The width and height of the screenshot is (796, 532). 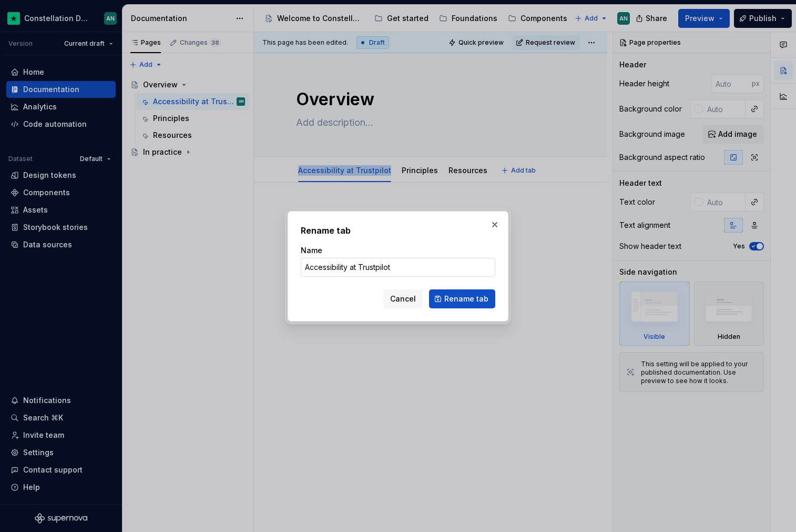 I want to click on h2: Rename tab, so click(x=398, y=230).